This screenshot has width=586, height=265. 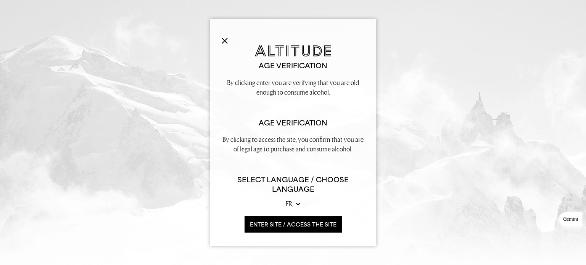 I want to click on img: Close, so click(x=225, y=41).